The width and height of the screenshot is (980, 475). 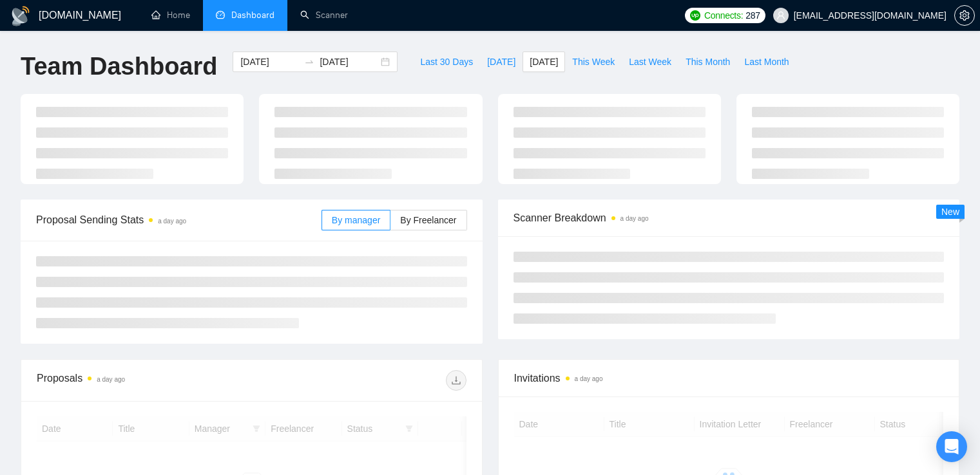 I want to click on div: Open Intercom Messenger, so click(x=952, y=447).